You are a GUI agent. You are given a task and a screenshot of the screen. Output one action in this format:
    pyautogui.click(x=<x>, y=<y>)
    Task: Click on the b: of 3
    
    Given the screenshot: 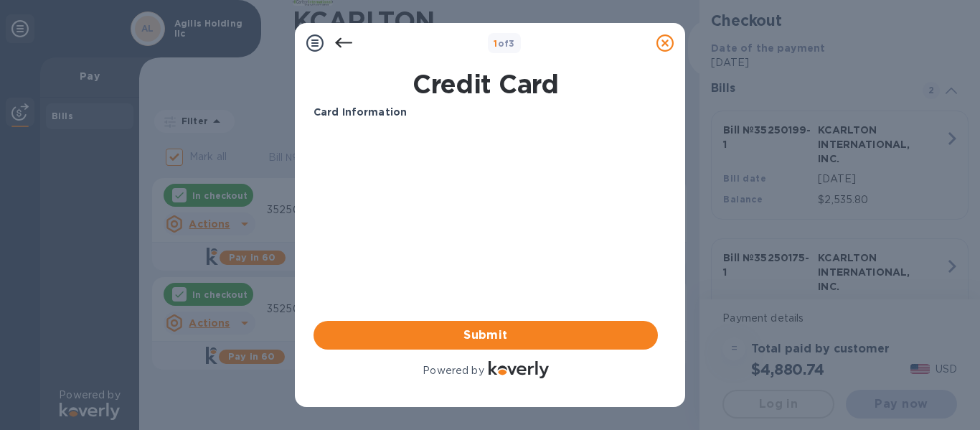 What is the action you would take?
    pyautogui.click(x=505, y=43)
    